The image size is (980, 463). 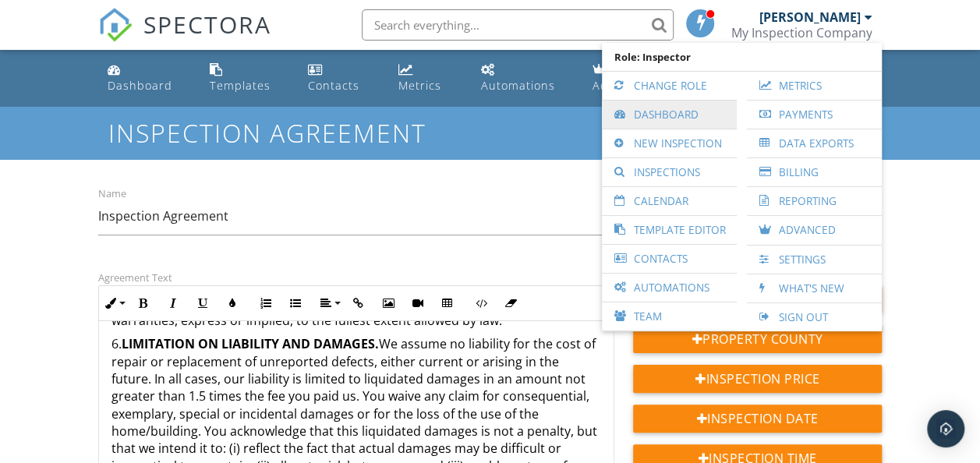 What do you see at coordinates (814, 173) in the screenshot?
I see `a: Billing` at bounding box center [814, 173].